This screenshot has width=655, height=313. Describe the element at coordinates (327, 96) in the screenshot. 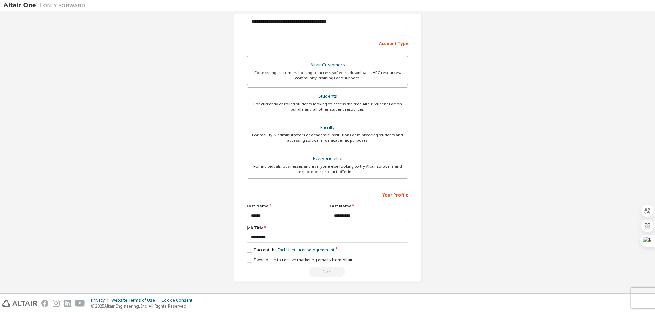

I see `div: Students` at that location.